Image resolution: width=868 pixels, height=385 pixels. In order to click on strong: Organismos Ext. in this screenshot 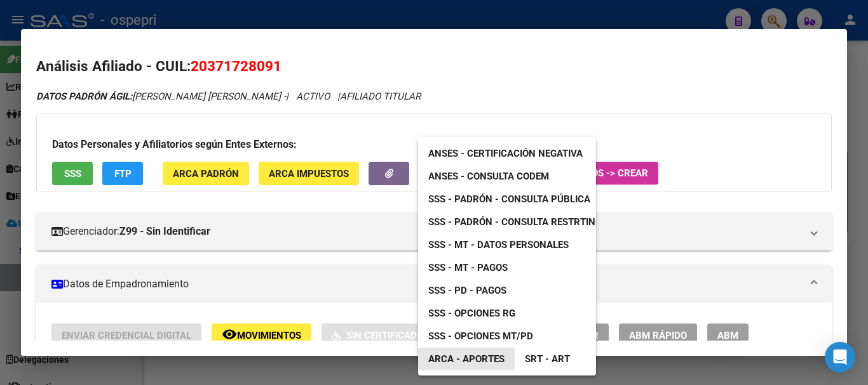, I will do `click(464, 174)`.